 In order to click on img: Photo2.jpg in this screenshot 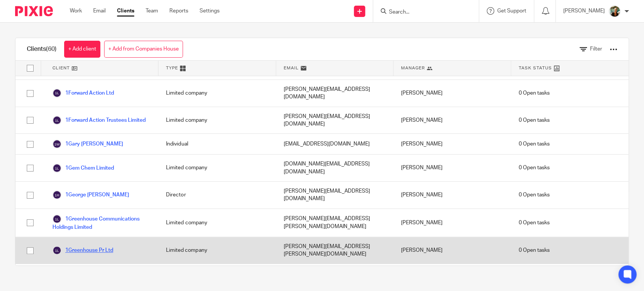, I will do `click(615, 11)`.